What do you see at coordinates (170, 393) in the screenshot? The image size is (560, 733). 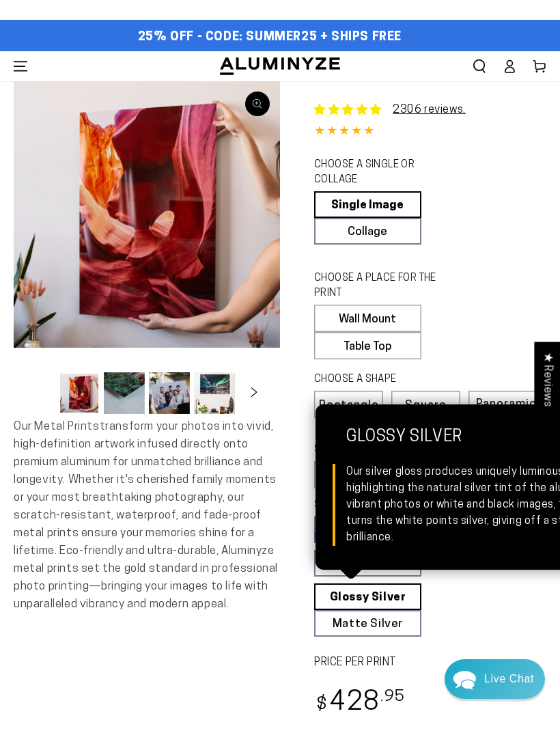 I see `button: Load image 3 in gallery view` at bounding box center [170, 393].